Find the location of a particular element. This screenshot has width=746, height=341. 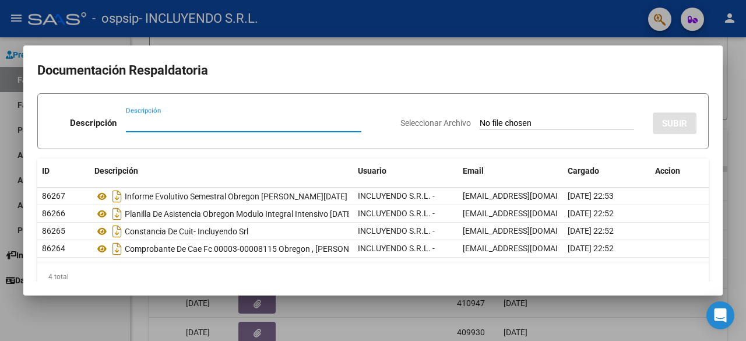

p: Descripción is located at coordinates (93, 123).